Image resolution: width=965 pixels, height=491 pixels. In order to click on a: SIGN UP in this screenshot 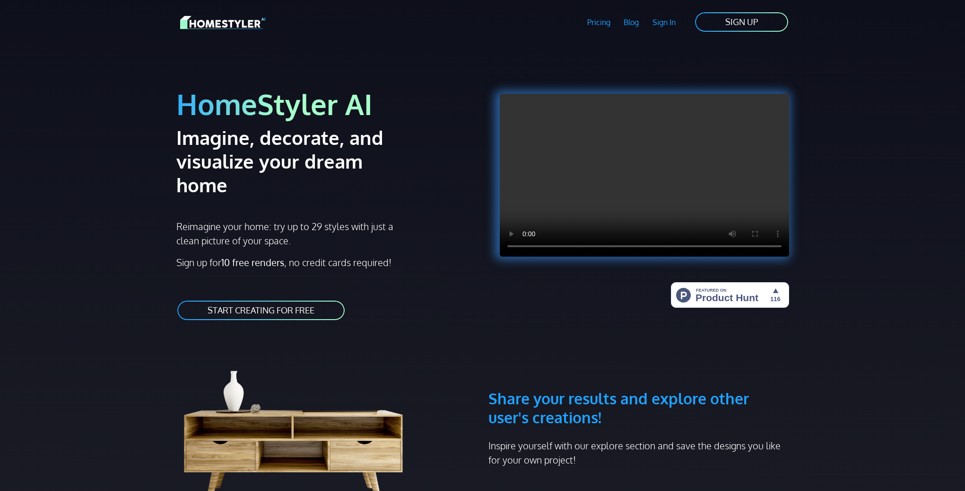, I will do `click(742, 22)`.